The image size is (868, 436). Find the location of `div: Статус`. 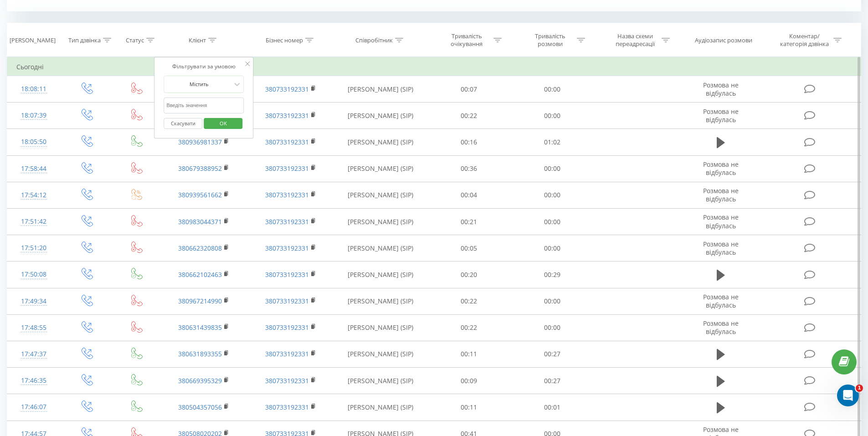

div: Статус is located at coordinates (135, 40).